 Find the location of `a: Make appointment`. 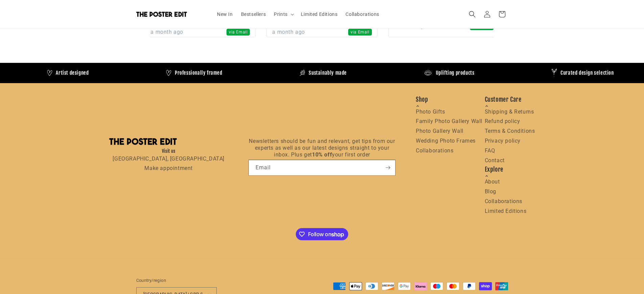

a: Make appointment is located at coordinates (168, 168).